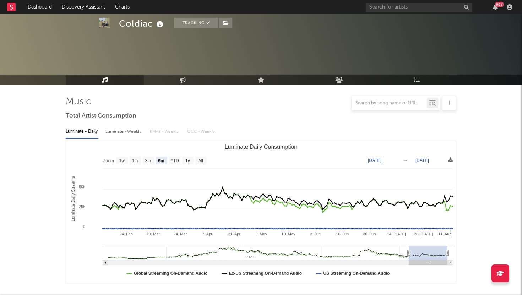 The width and height of the screenshot is (522, 295). What do you see at coordinates (187, 161) in the screenshot?
I see `text: 1y` at bounding box center [187, 161].